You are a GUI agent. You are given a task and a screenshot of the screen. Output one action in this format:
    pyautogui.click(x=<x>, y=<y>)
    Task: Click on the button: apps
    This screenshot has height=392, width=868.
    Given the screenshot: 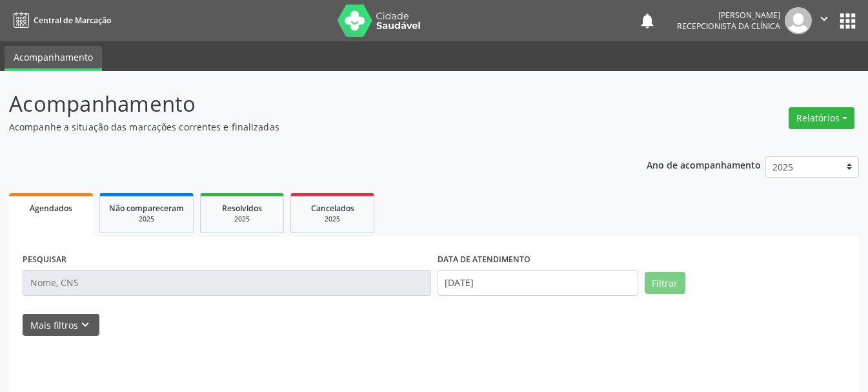 What is the action you would take?
    pyautogui.click(x=848, y=20)
    